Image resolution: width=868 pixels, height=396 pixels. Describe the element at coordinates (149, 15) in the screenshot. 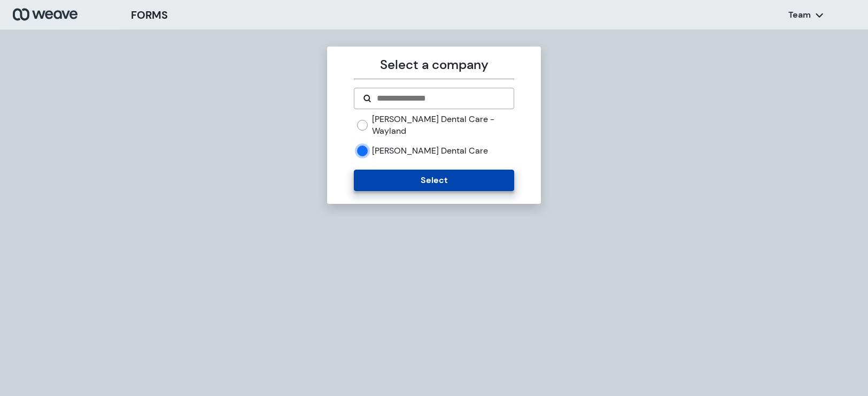

I see `h3: FORMS` at that location.